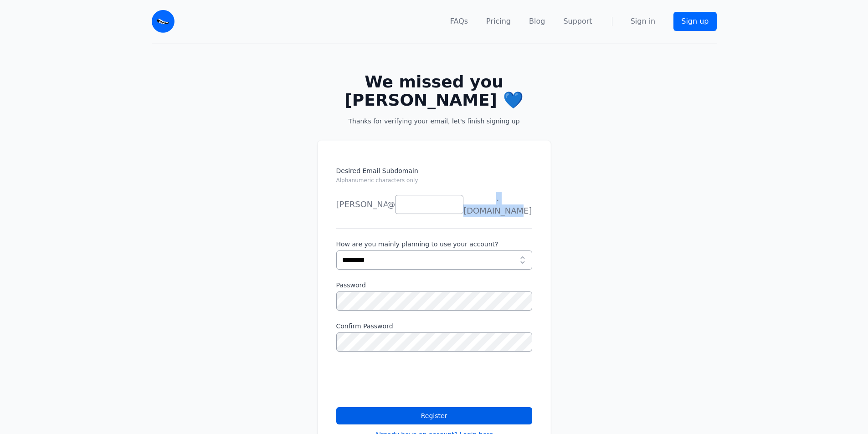  I want to click on label: Desired Email Subdomain, so click(434, 178).